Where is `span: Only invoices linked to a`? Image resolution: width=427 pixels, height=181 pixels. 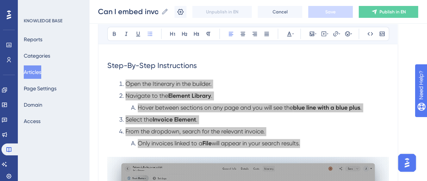
span: Only invoices linked to a is located at coordinates (170, 143).